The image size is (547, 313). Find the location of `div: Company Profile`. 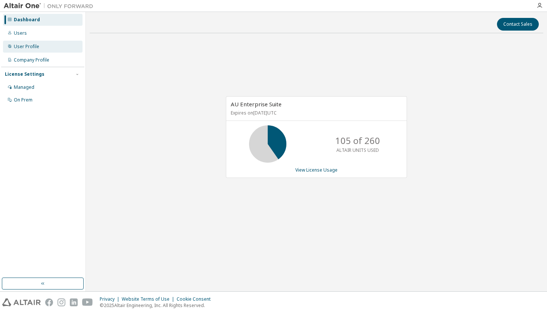

div: Company Profile is located at coordinates (31, 60).